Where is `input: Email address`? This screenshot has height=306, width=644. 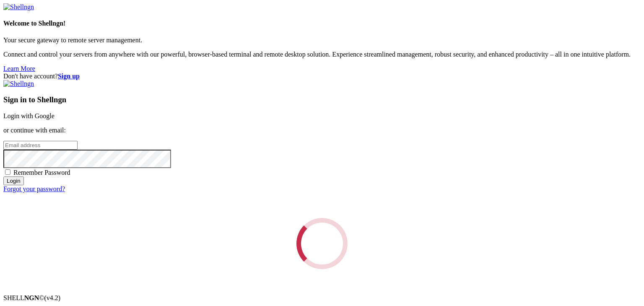 input: Email address is located at coordinates (41, 145).